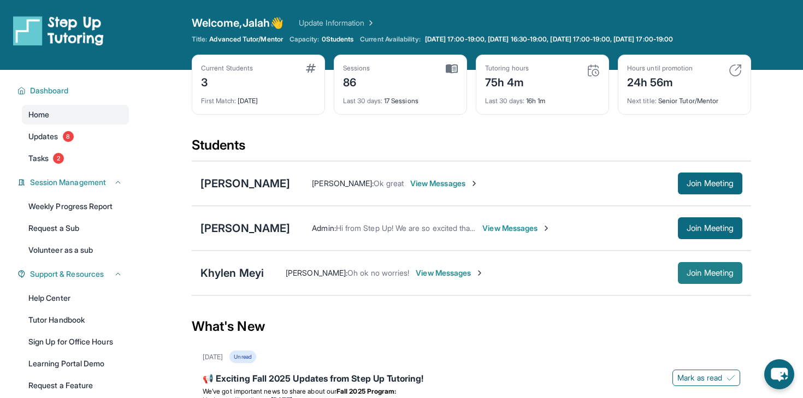  What do you see at coordinates (388, 183) in the screenshot?
I see `span: Ok great` at bounding box center [388, 183].